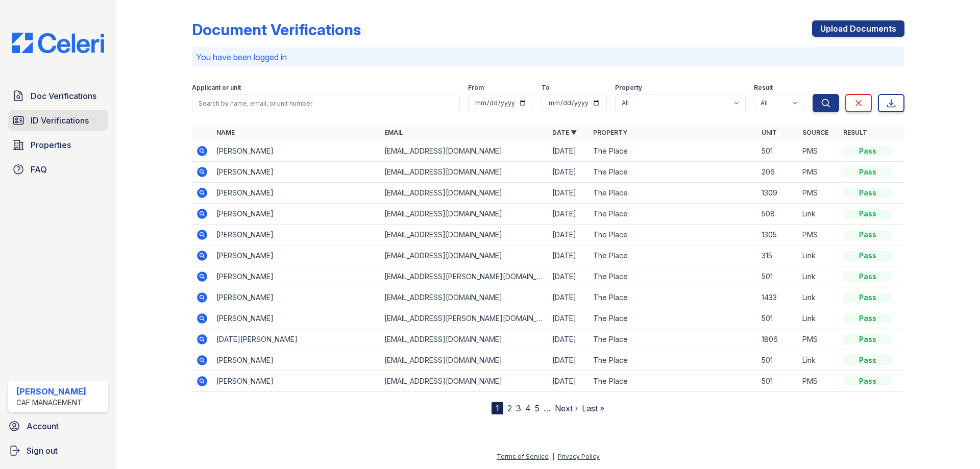  What do you see at coordinates (855, 132) in the screenshot?
I see `a: Result` at bounding box center [855, 132].